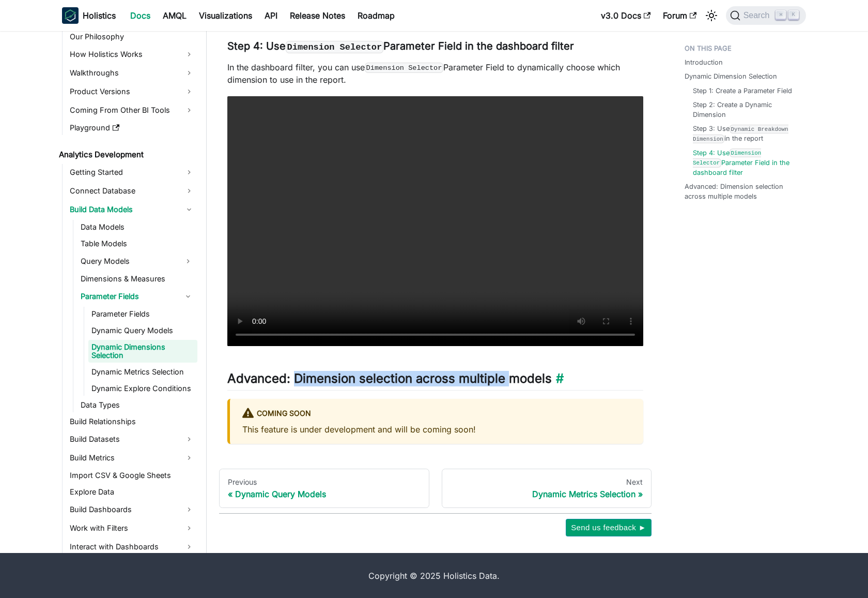 This screenshot has height=598, width=868. I want to click on div: Copyright © 2025 Holistics Data., so click(434, 576).